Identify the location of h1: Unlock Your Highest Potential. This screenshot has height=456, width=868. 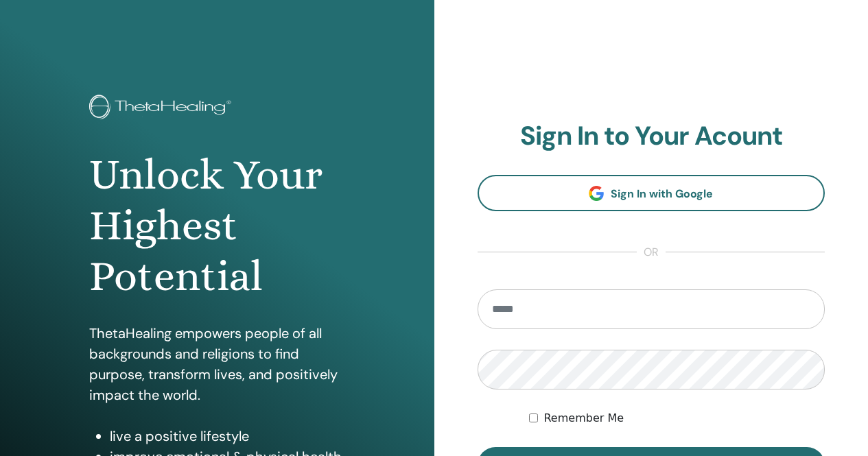
(217, 225).